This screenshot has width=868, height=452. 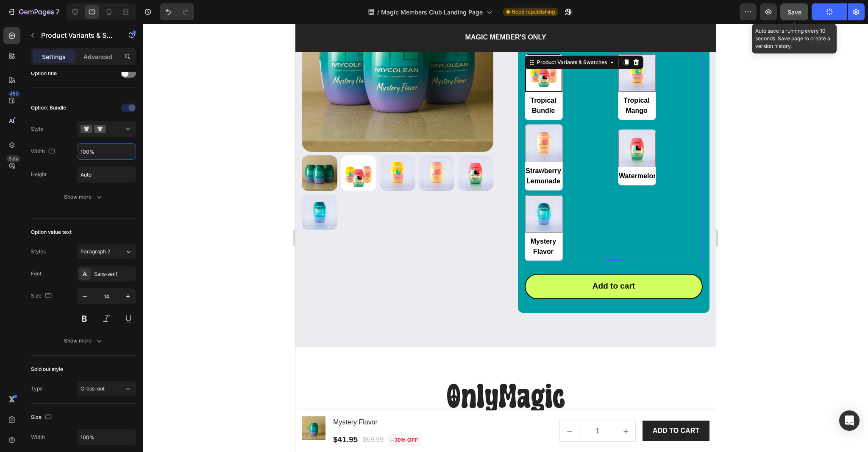 I want to click on div: Option title, so click(x=44, y=73).